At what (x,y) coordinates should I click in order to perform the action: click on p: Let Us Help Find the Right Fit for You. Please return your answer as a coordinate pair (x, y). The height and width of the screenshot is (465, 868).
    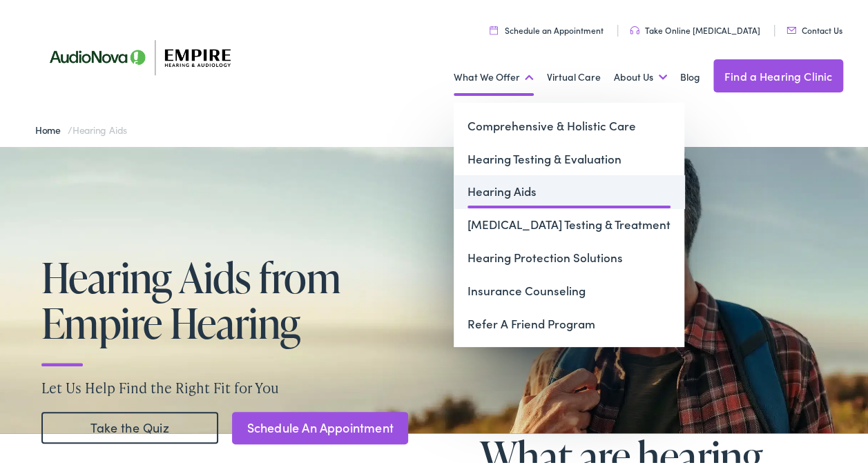
    Looking at the image, I should click on (439, 385).